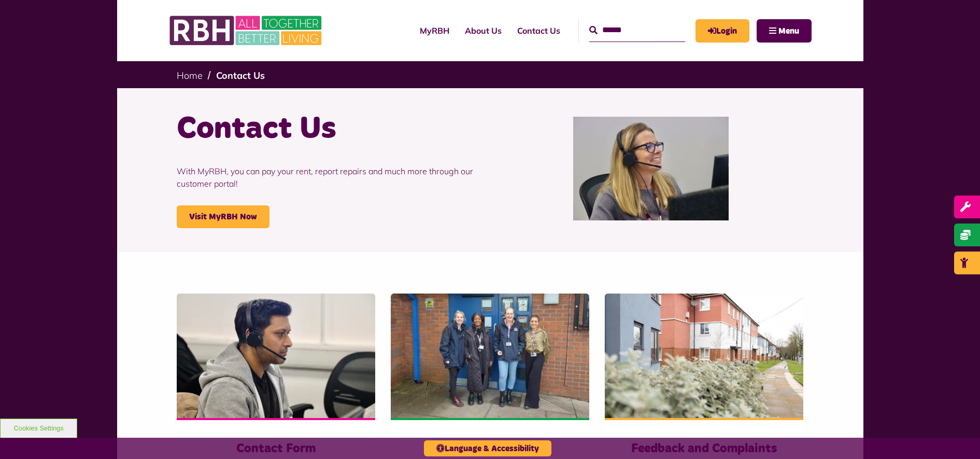 This screenshot has width=980, height=459. Describe the element at coordinates (223, 216) in the screenshot. I see `a: Visit MyRBH Now` at that location.